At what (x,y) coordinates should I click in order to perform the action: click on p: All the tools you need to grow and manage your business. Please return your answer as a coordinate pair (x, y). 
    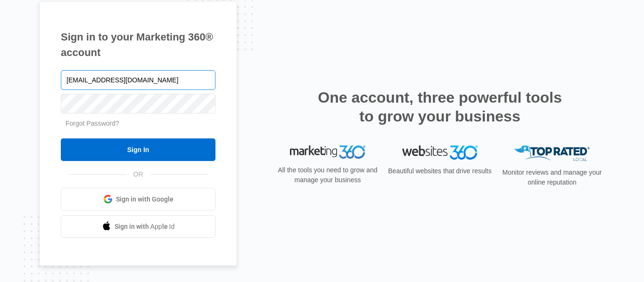
    Looking at the image, I should click on (328, 175).